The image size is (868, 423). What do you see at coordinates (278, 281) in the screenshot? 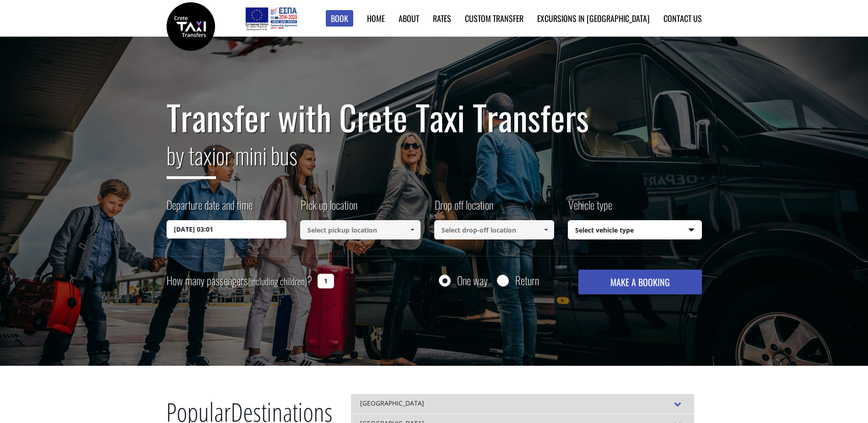
I see `small: (including children)` at bounding box center [278, 281].